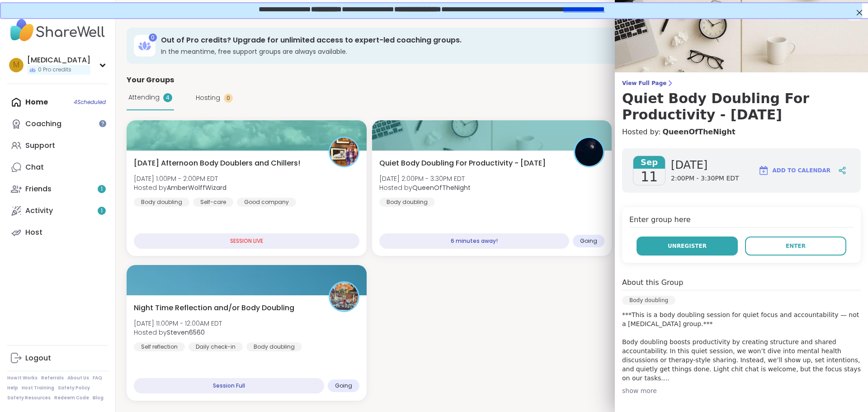 This screenshot has height=412, width=868. I want to click on div: SESSION LIVE, so click(246, 241).